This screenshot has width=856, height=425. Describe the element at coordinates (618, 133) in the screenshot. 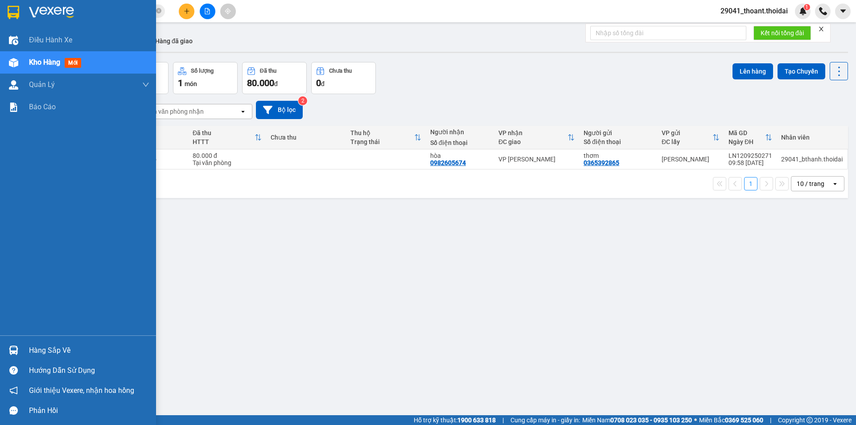

I see `div: Người gửi` at that location.